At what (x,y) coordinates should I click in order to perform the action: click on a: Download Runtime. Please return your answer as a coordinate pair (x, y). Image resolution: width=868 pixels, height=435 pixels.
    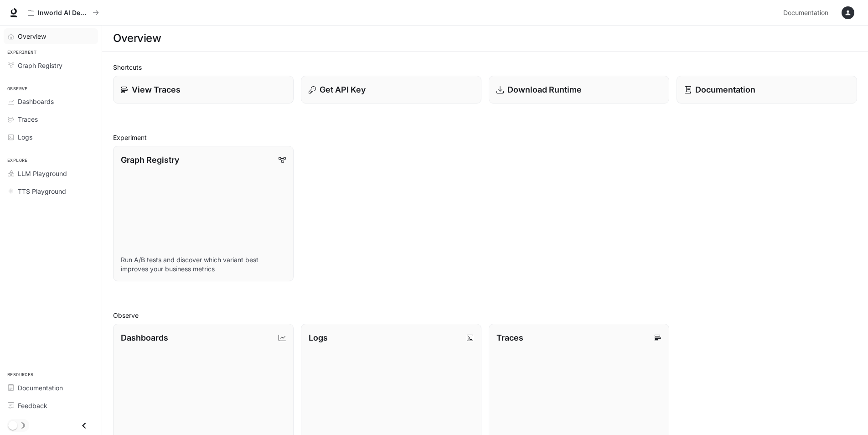
    Looking at the image, I should click on (579, 89).